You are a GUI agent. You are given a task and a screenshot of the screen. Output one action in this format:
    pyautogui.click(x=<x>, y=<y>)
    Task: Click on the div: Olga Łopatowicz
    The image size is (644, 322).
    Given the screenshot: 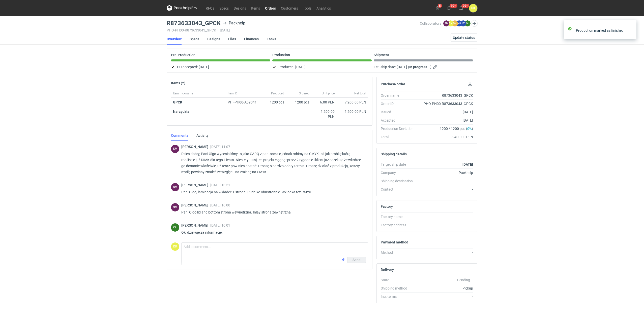 What is the action you would take?
    pyautogui.click(x=175, y=228)
    